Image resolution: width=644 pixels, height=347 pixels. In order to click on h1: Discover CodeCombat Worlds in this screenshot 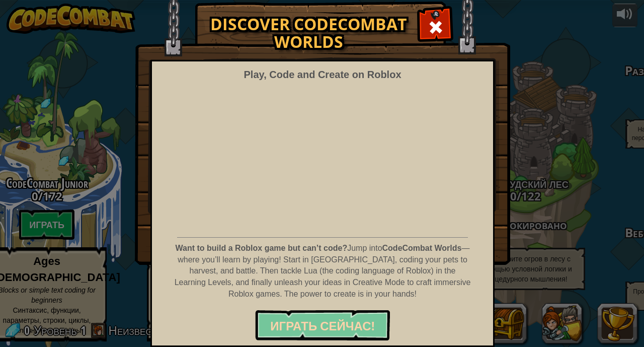, I will do `click(308, 33)`.